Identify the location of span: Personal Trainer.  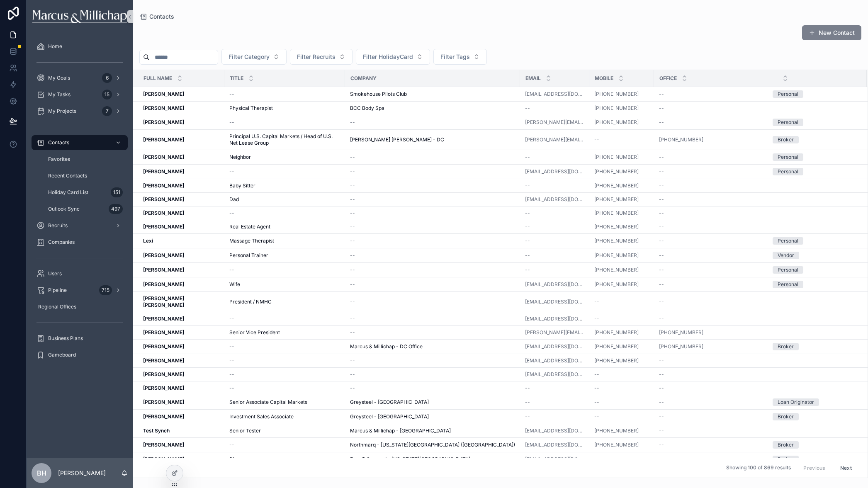
(249, 256).